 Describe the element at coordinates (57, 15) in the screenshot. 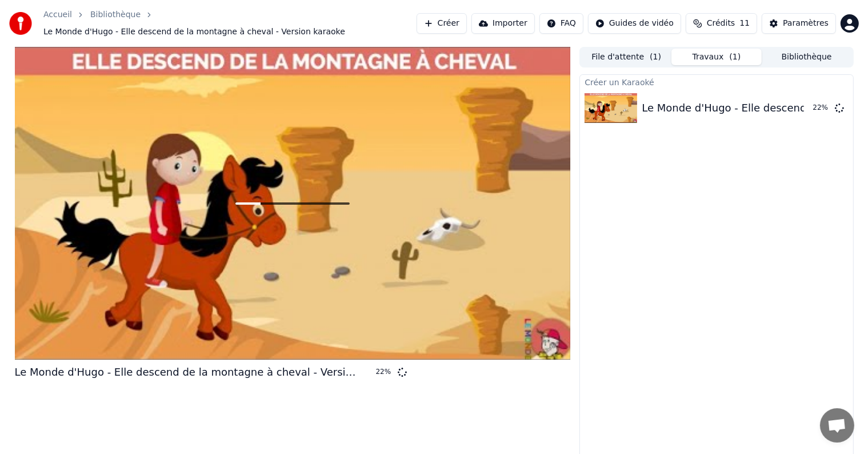

I see `a: Accueil` at that location.